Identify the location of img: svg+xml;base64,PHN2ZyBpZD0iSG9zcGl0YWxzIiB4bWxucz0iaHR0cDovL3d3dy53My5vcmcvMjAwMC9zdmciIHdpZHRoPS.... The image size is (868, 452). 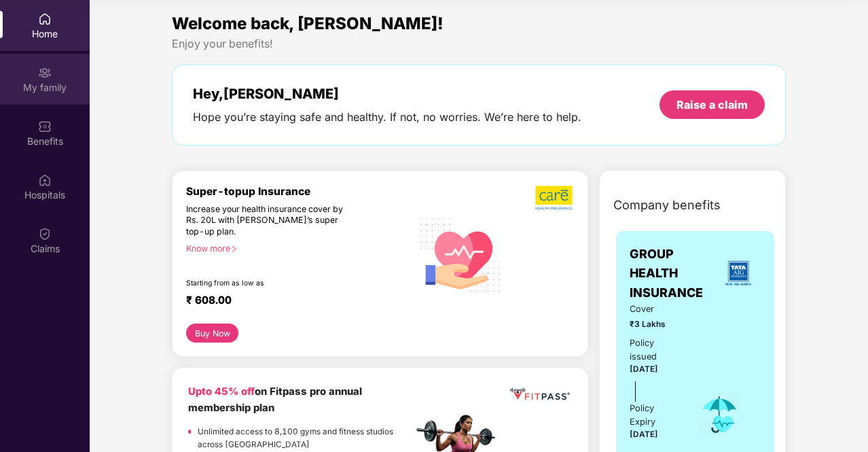
(45, 180).